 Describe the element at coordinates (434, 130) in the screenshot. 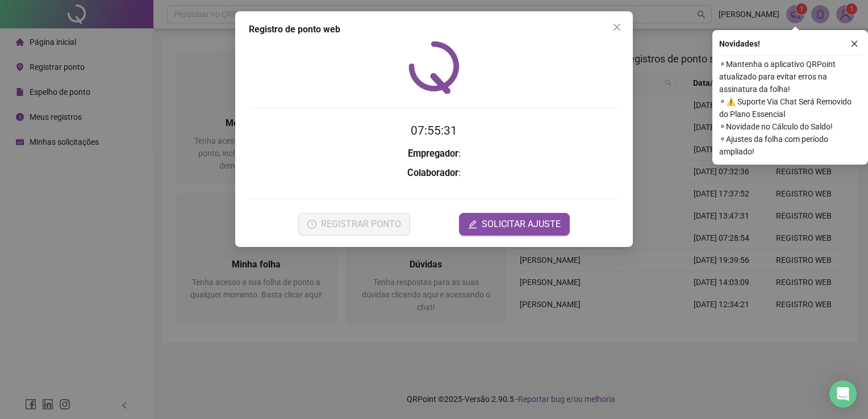

I see `time: 07:55:31` at that location.